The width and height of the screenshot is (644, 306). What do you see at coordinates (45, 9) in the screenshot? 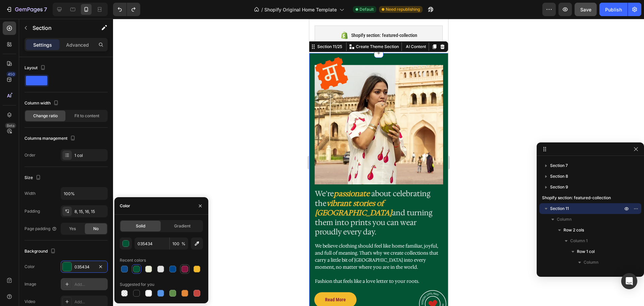
I see `p: 7` at bounding box center [45, 9].